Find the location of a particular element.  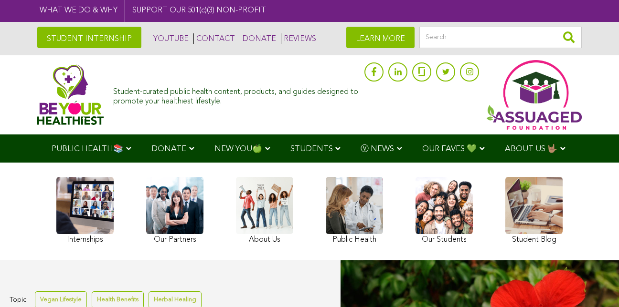

span: ABOUT US 🤟🏽 is located at coordinates (531, 149).